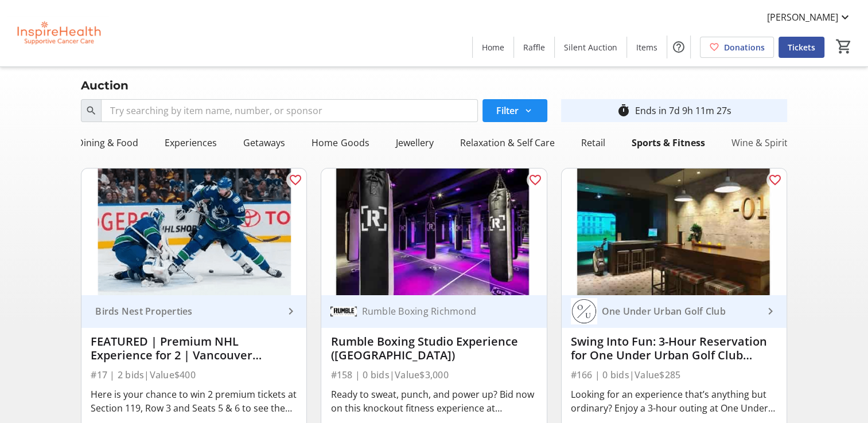 This screenshot has height=423, width=868. What do you see at coordinates (194, 401) in the screenshot?
I see `div: Here is your chance to win 2 premium tickets at Section 119, Row 3 and Seats 5 & 6 to see the Van...` at bounding box center [194, 401].